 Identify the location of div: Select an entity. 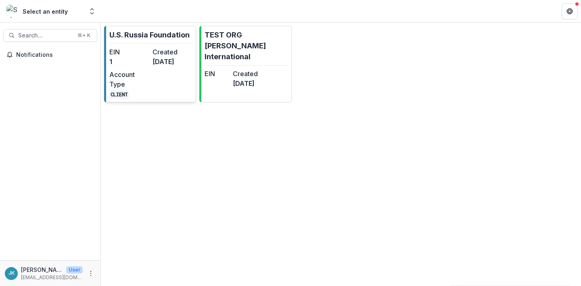
(45, 11).